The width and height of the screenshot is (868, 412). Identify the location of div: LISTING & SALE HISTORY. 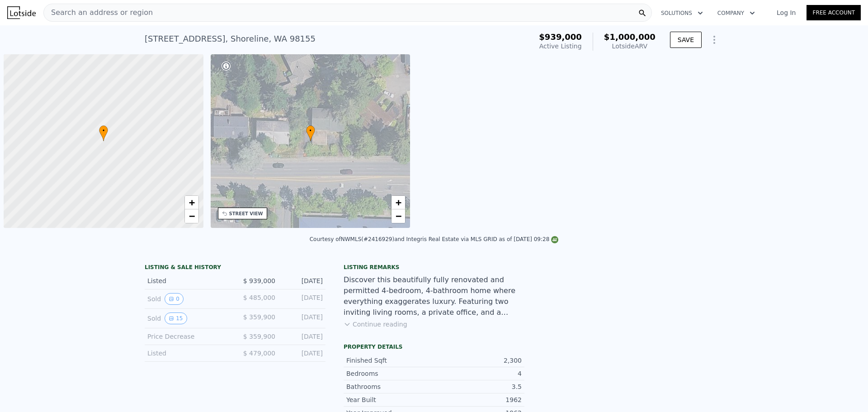
(235, 268).